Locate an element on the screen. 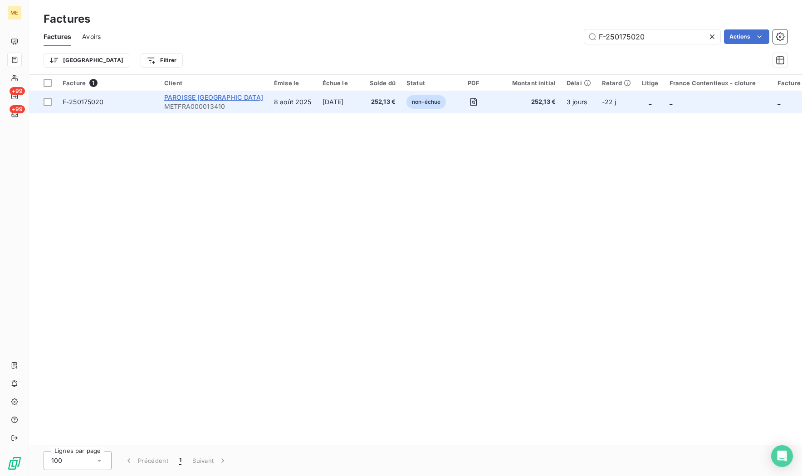 Image resolution: width=802 pixels, height=476 pixels. img: Logo LeanPay is located at coordinates (15, 463).